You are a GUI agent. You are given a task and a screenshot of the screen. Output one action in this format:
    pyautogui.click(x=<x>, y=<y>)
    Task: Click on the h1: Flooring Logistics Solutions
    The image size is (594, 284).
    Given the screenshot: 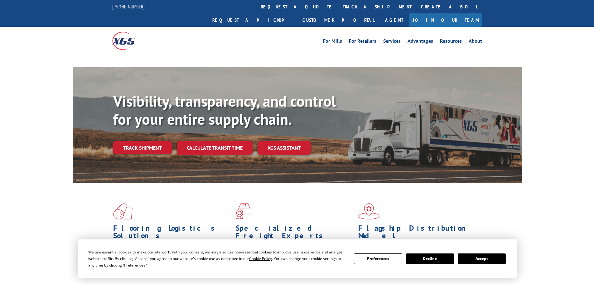 What is the action you would take?
    pyautogui.click(x=172, y=233)
    